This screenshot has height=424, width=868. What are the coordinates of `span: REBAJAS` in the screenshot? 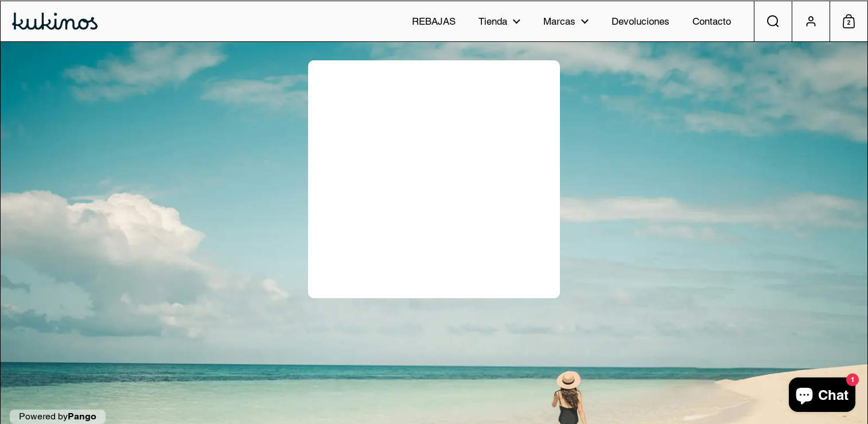 It's located at (434, 22).